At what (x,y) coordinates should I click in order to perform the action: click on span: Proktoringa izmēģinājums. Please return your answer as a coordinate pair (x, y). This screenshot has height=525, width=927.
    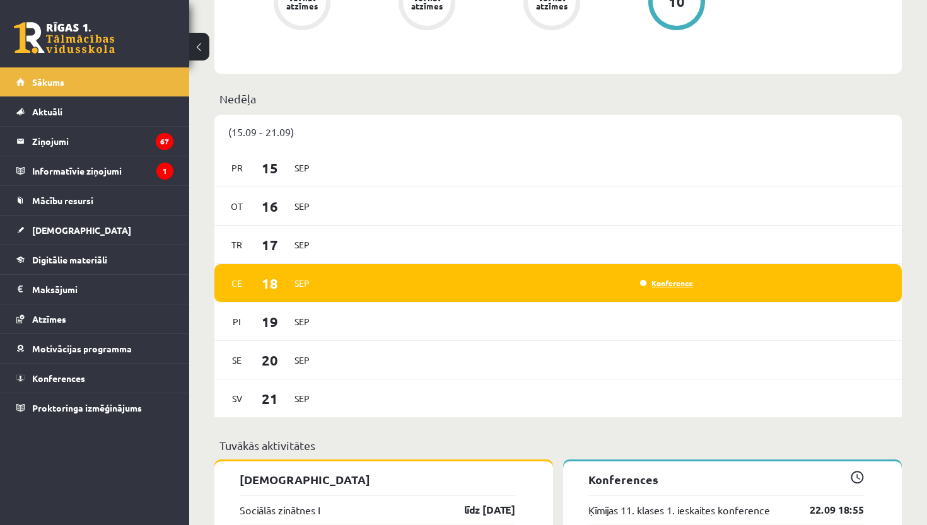
    Looking at the image, I should click on (87, 408).